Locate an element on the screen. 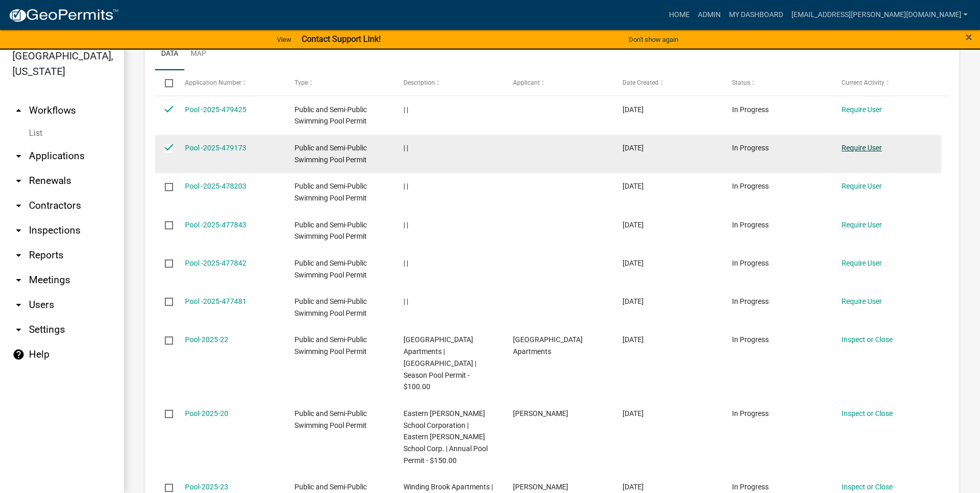  a: Pool -2025-477481 is located at coordinates (215, 301).